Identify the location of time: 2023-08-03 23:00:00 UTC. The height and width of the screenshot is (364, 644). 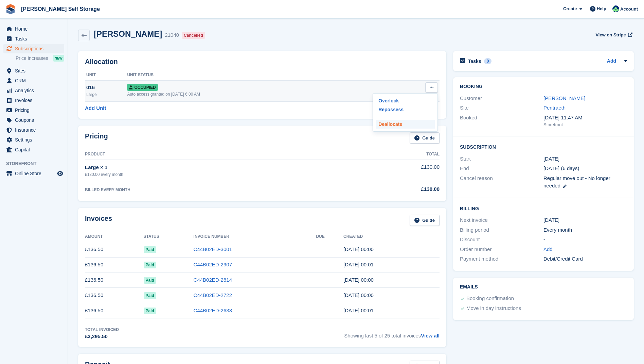
(552, 159).